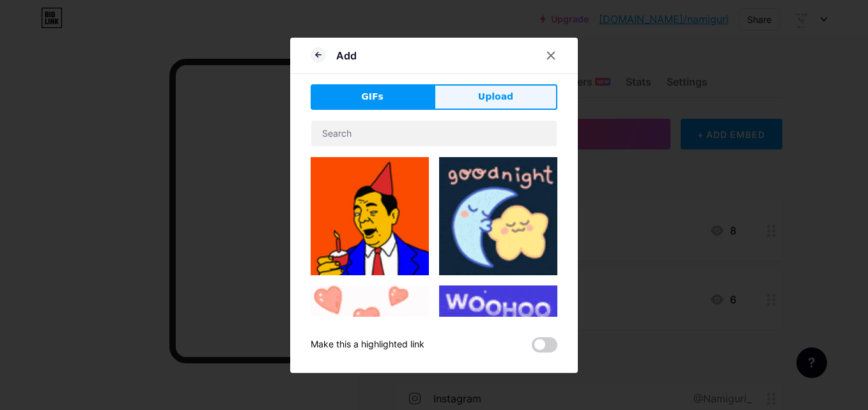  Describe the element at coordinates (495, 97) in the screenshot. I see `span: Upload` at that location.